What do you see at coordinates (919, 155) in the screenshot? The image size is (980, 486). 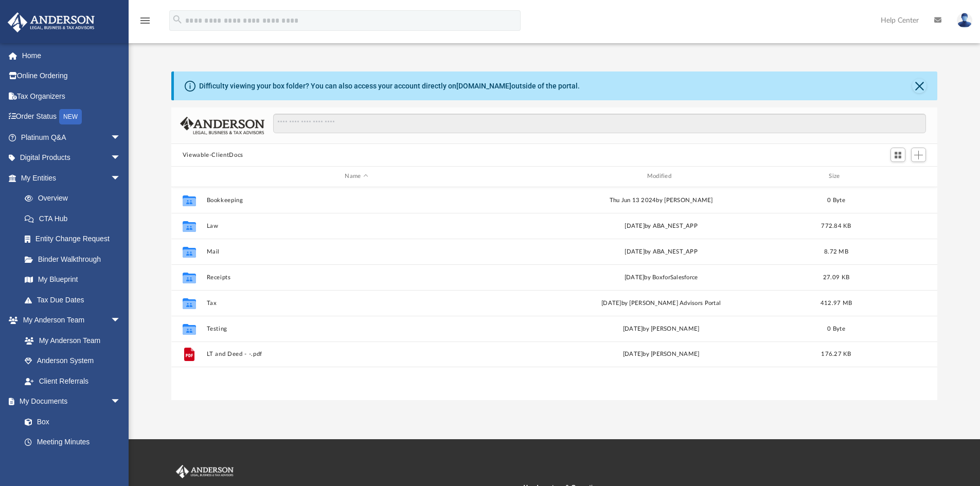 I see `button: Add` at bounding box center [919, 155].